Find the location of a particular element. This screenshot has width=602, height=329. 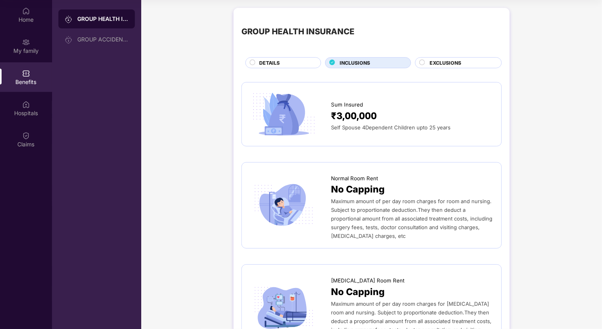

img: svg+xml;base64,PHN2ZyBpZD0iSG9tZSIgeG1sbnM9Imh0dHA6Ly93d3cudzMub3JnLzIwMDAvc3ZnIiB3aWR0aD0iMjAiIG... is located at coordinates (26, 11).